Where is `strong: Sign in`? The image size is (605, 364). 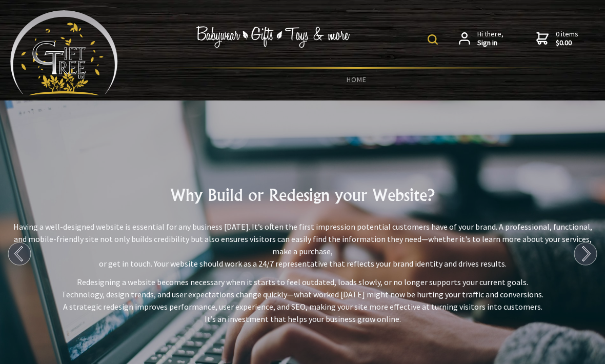
strong: Sign in is located at coordinates (491, 43).